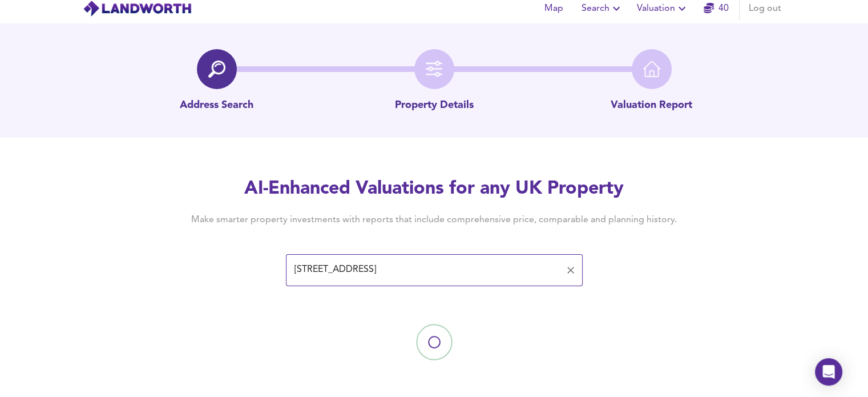 The width and height of the screenshot is (868, 397). I want to click on span: Valuation, so click(662, 9).